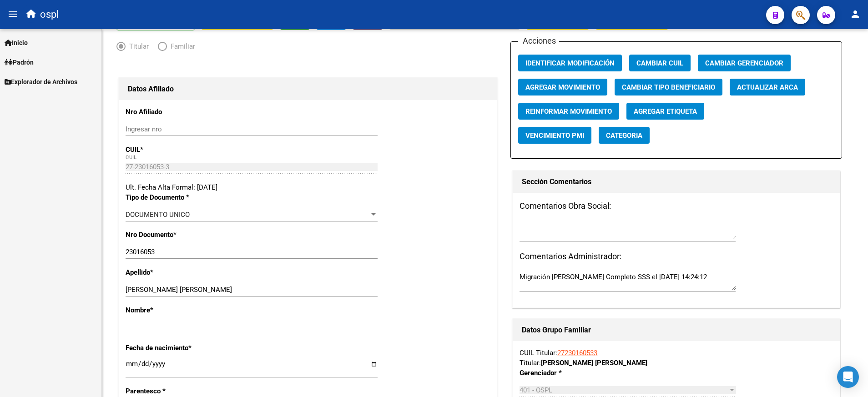 The height and width of the screenshot is (397, 868). I want to click on button: Vencimiento PMI, so click(555, 135).